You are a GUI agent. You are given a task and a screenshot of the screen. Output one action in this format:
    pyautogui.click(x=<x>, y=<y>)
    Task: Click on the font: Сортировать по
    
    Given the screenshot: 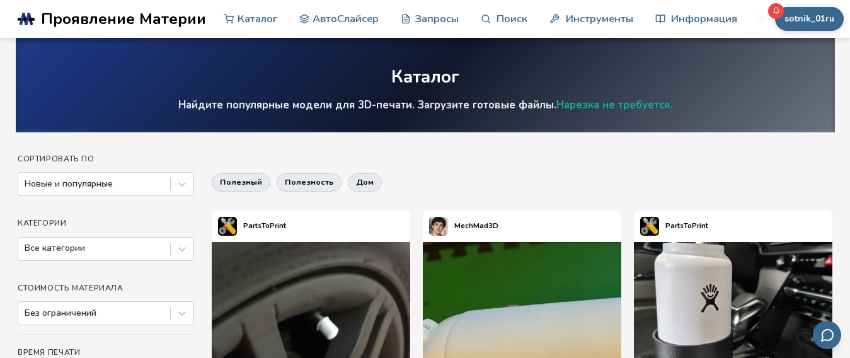 What is the action you would take?
    pyautogui.click(x=56, y=159)
    